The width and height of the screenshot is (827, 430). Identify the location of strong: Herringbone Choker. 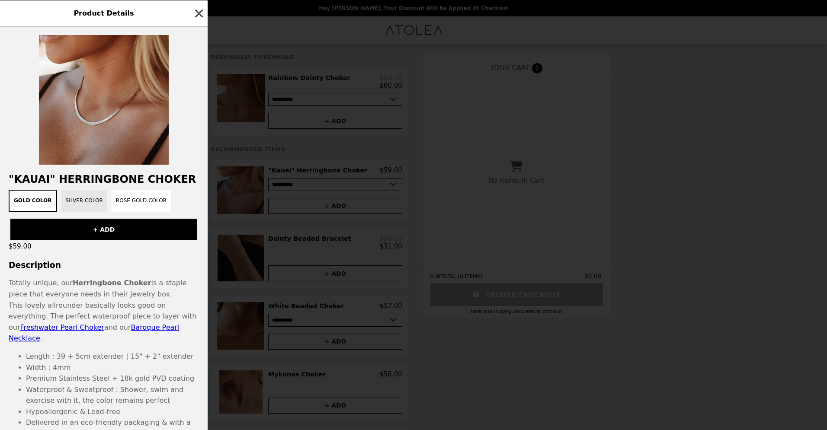
(112, 283).